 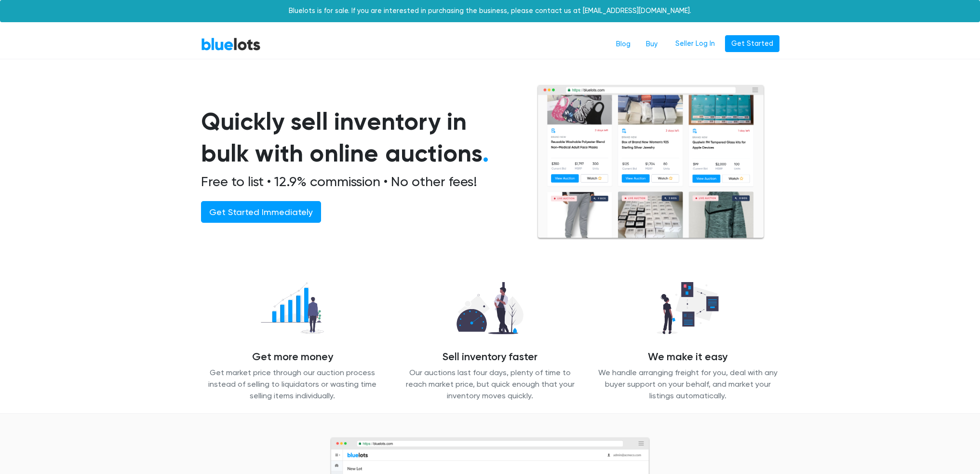 What do you see at coordinates (490, 384) in the screenshot?
I see `p: Our auctions last four days, plenty of time to reach market price, but quick enough that your inv...` at bounding box center [490, 384].